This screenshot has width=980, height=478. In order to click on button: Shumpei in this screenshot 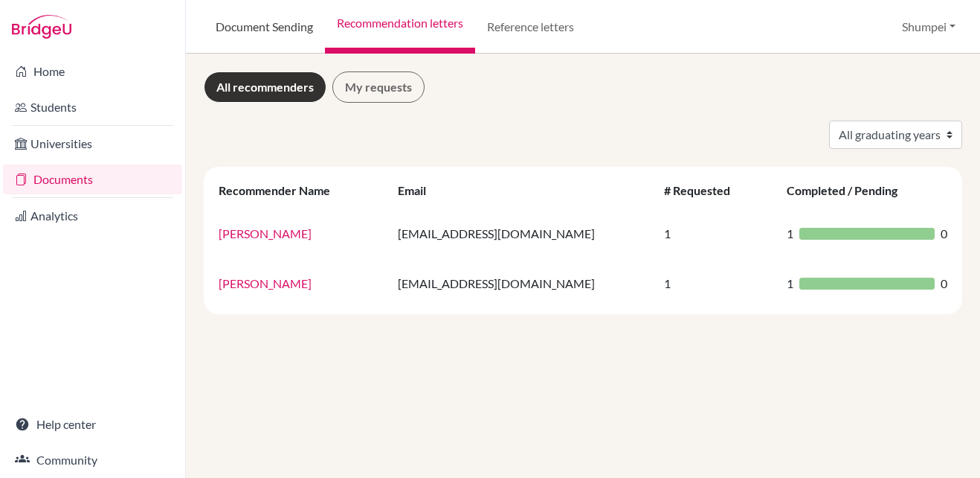, I will do `click(929, 27)`.